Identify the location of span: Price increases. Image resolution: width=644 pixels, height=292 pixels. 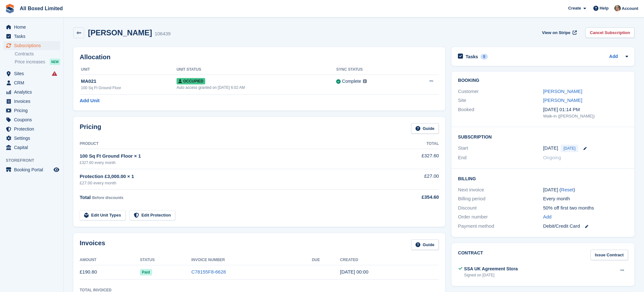
(30, 62).